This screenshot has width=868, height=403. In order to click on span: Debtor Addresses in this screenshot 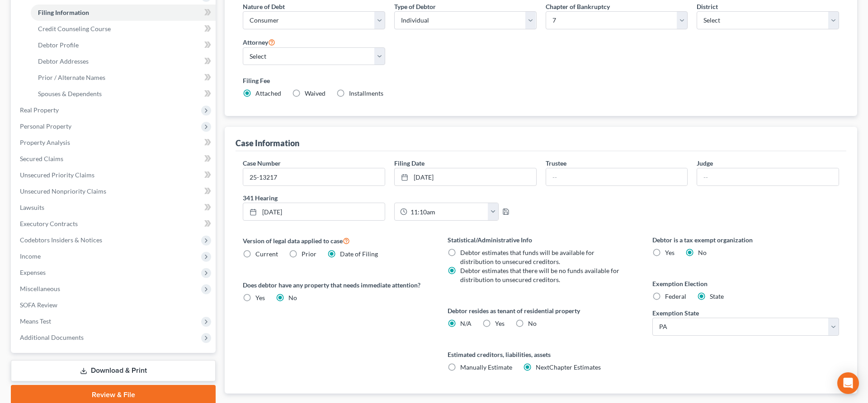, I will do `click(63, 61)`.